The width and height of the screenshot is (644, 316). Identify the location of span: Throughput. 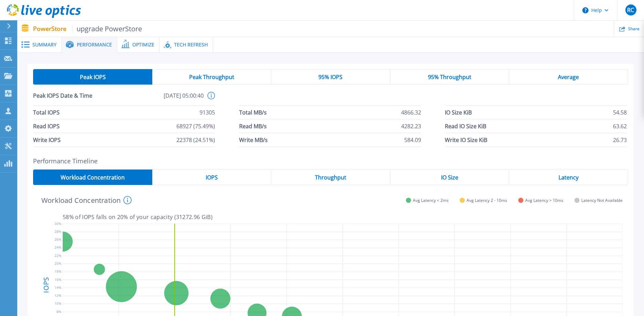
(330, 177).